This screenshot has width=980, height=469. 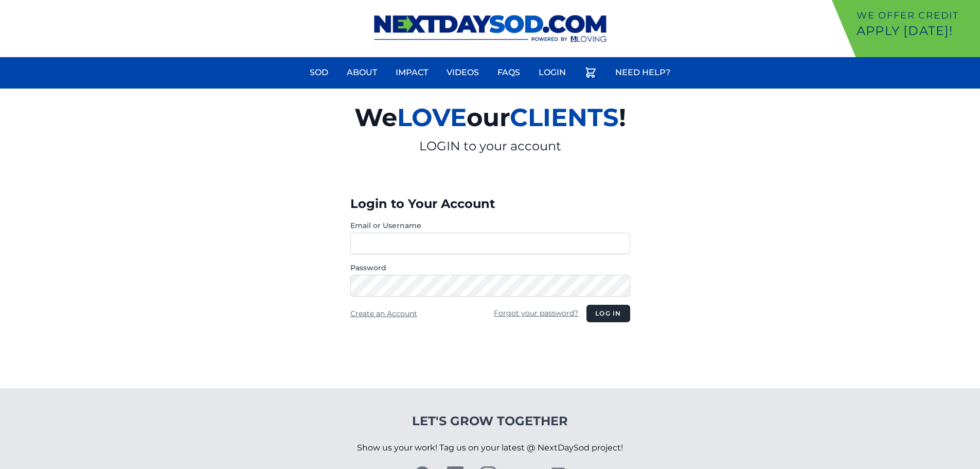 I want to click on a: Impact, so click(x=412, y=73).